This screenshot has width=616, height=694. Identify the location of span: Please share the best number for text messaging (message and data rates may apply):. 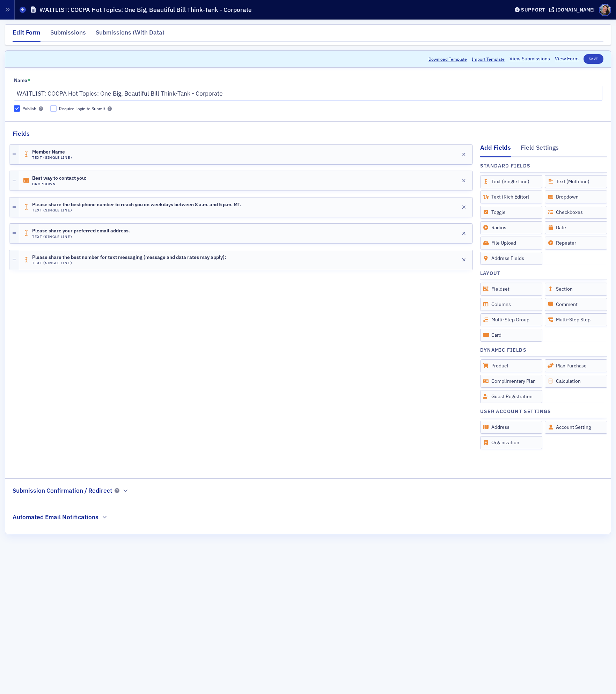
(129, 258).